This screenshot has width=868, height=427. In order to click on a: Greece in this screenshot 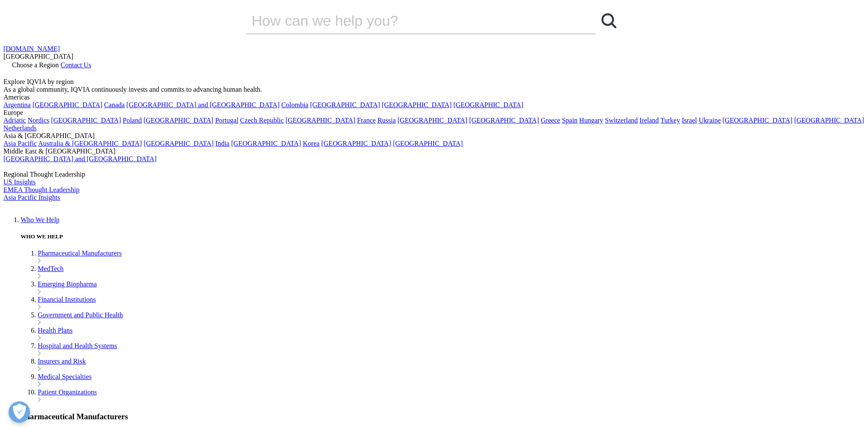, I will do `click(550, 120)`.